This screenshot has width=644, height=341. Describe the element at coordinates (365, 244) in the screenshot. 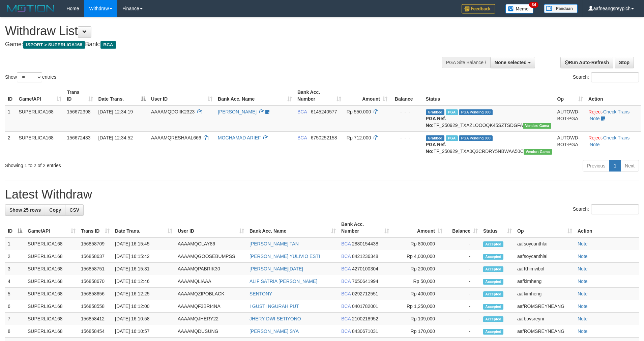

I see `span: Copy 2880154438 to clipboard` at that location.